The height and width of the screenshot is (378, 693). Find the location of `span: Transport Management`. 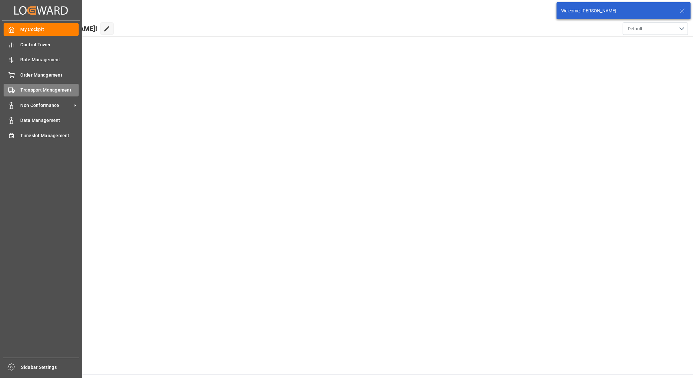

span: Transport Management is located at coordinates (50, 90).